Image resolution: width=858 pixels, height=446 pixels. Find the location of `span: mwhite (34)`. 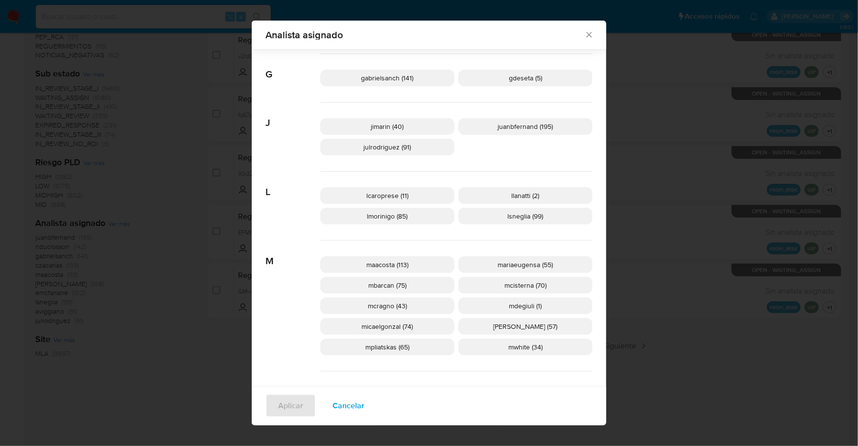

span: mwhite (34) is located at coordinates (526, 347).